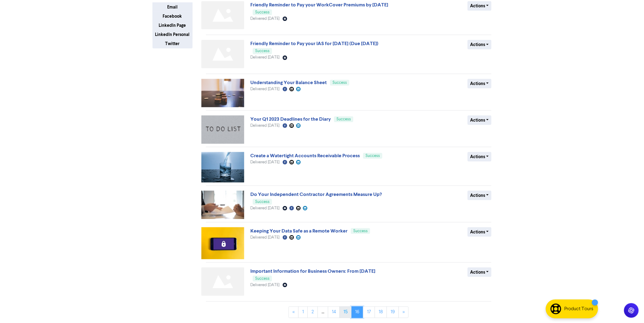 The height and width of the screenshot is (323, 644). Describe the element at coordinates (316, 195) in the screenshot. I see `a: Do Your Independent Contractor Agreements Measure Up?` at that location.